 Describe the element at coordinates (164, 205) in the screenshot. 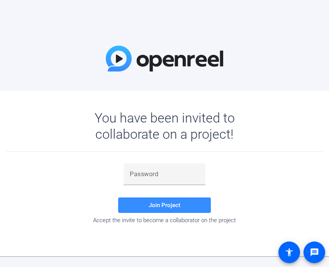

I see `span: Join Project` at that location.